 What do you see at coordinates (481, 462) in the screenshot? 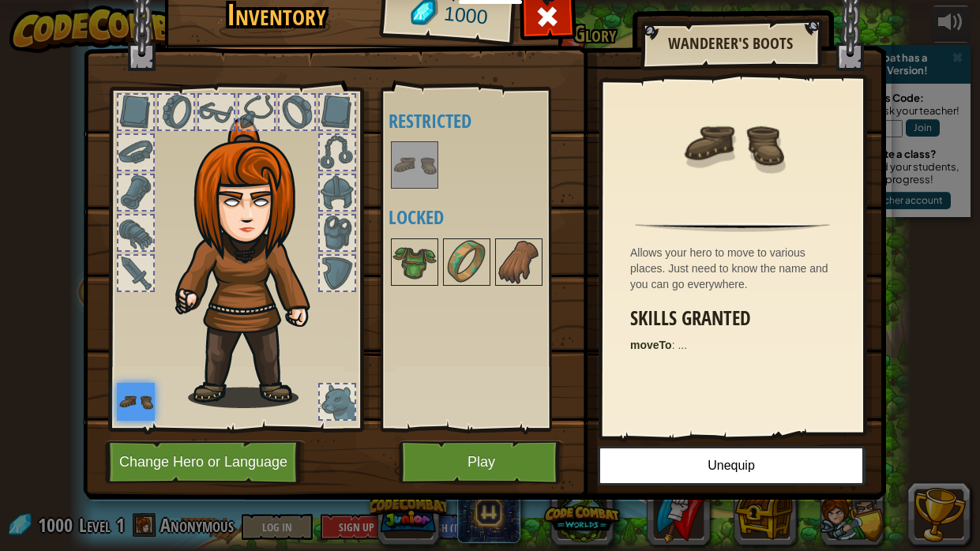
I see `button: Play` at bounding box center [481, 462].